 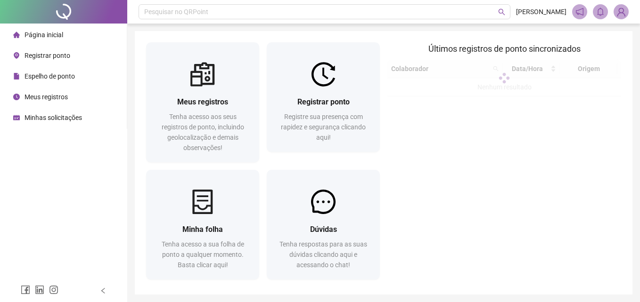 What do you see at coordinates (103, 291) in the screenshot?
I see `span: left` at bounding box center [103, 291].